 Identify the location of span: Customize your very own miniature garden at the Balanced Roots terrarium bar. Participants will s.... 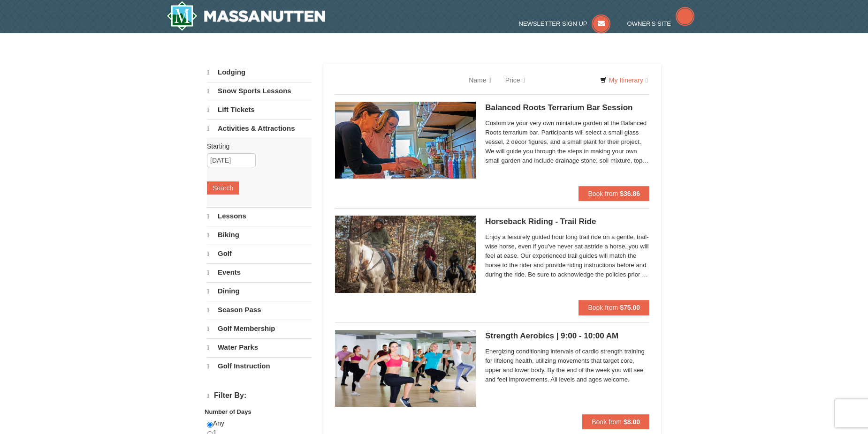
(567, 142).